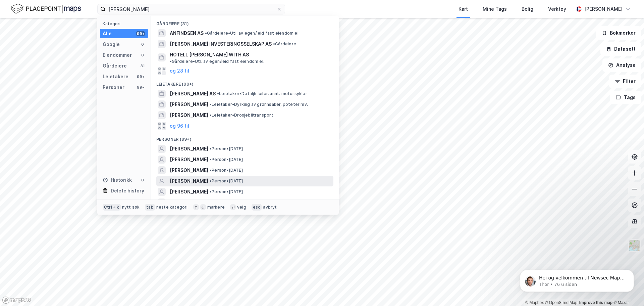 The width and height of the screenshot is (644, 306). What do you see at coordinates (180, 126) in the screenshot?
I see `button: og 96 til` at bounding box center [180, 126].